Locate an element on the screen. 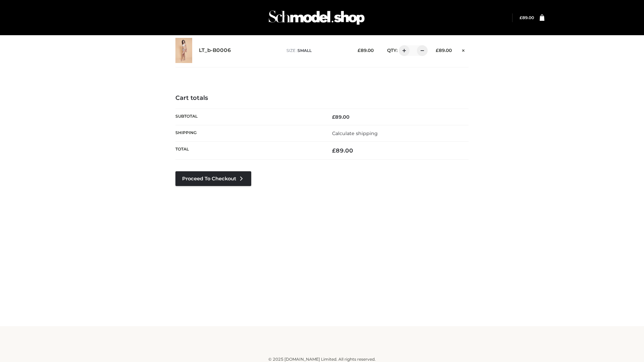 The height and width of the screenshot is (362, 644). a: LT_b-B0006 is located at coordinates (215, 50).